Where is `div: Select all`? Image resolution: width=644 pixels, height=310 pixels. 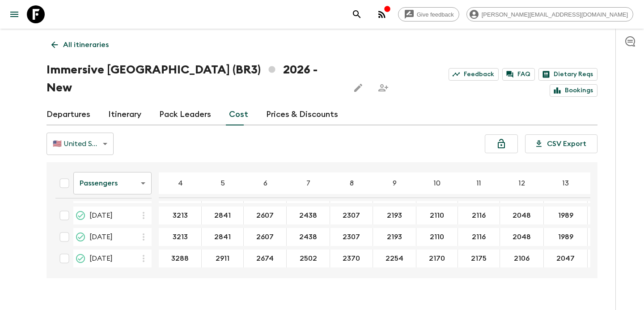
div: Select all is located at coordinates (65, 183).